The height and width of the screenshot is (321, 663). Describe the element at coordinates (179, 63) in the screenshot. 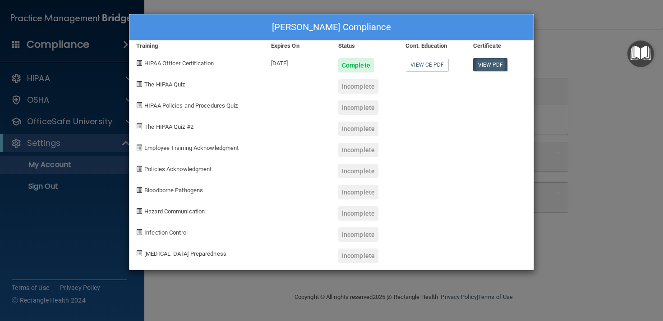

I see `span: HIPAA Officer Certification` at that location.